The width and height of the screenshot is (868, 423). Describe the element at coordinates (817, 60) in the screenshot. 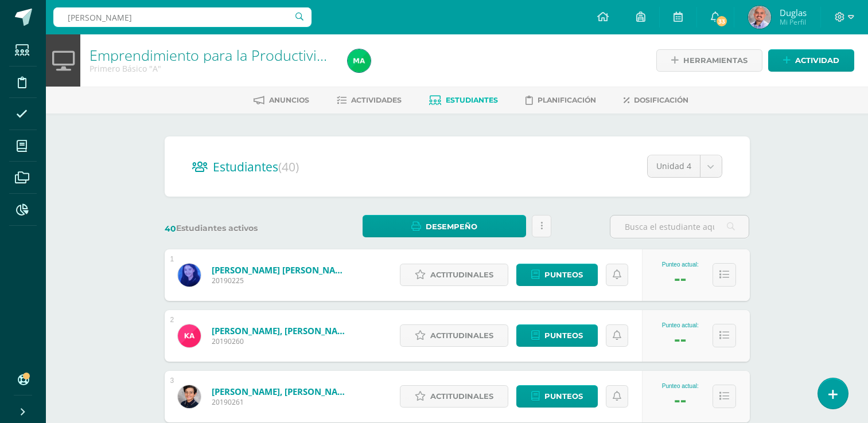

I see `span: Actividad` at that location.